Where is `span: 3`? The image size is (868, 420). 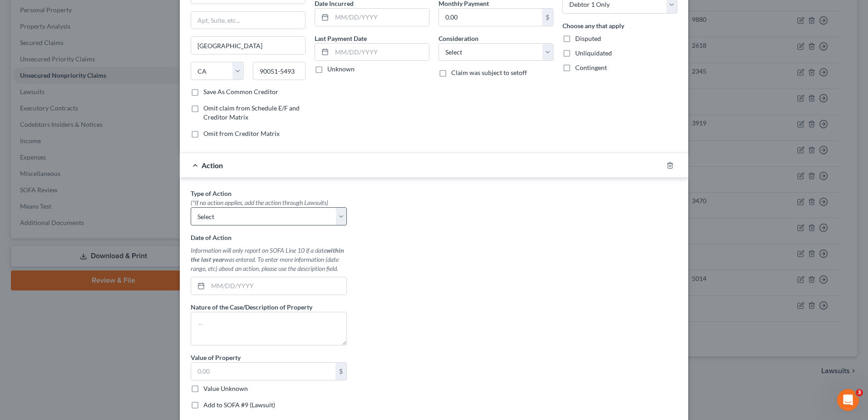
span: 3 is located at coordinates (860, 392).